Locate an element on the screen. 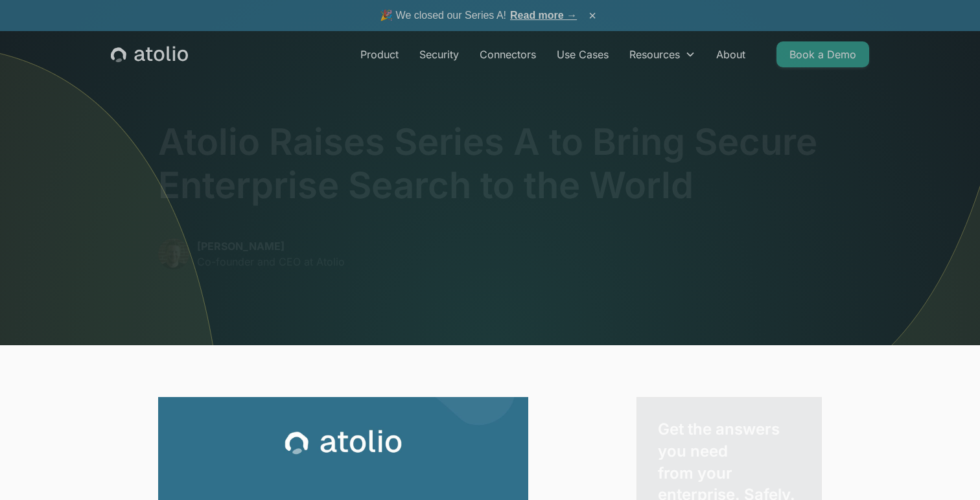 Image resolution: width=980 pixels, height=500 pixels. a: Security is located at coordinates (439, 54).